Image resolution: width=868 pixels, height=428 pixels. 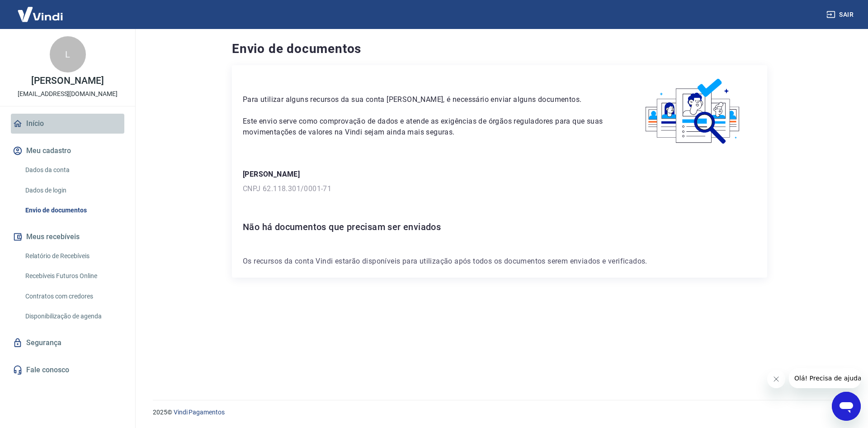 What do you see at coordinates (73, 190) in the screenshot?
I see `a: Dados de login` at bounding box center [73, 190].